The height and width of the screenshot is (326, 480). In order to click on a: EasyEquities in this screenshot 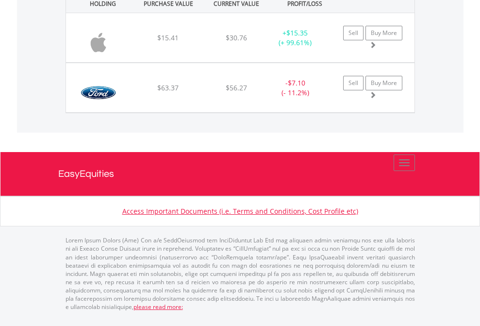, I will do `click(240, 174)`.